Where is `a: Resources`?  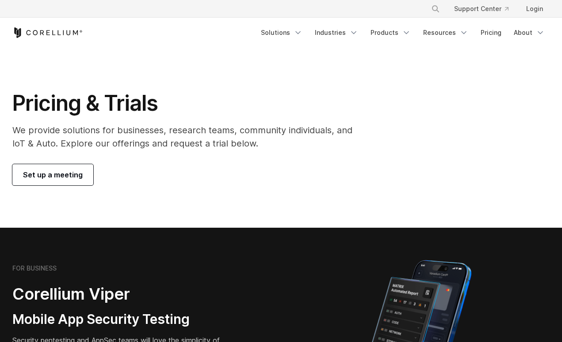 a: Resources is located at coordinates (445, 33).